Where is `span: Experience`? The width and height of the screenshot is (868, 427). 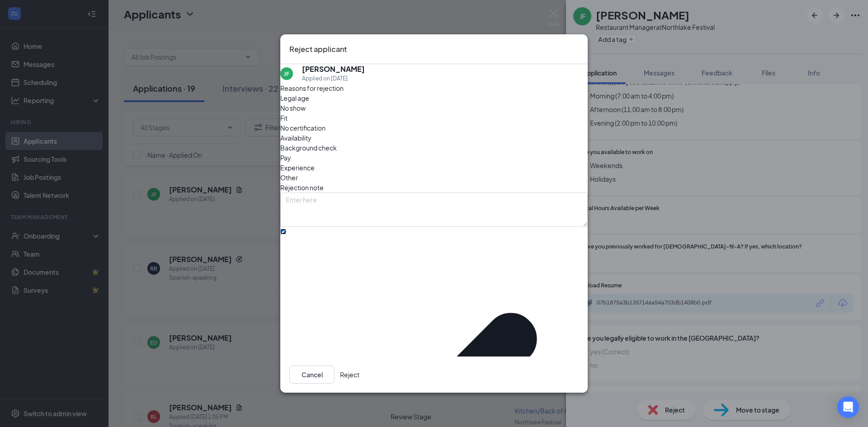
span: Experience is located at coordinates (298, 168).